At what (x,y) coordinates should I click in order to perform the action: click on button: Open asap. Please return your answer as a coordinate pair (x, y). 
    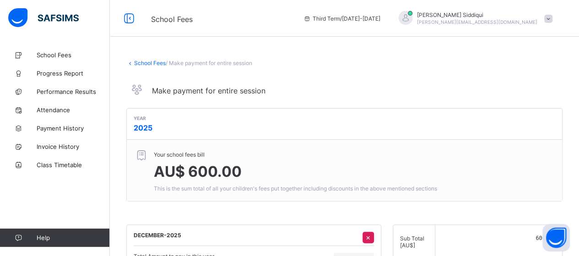
    Looking at the image, I should click on (556, 238).